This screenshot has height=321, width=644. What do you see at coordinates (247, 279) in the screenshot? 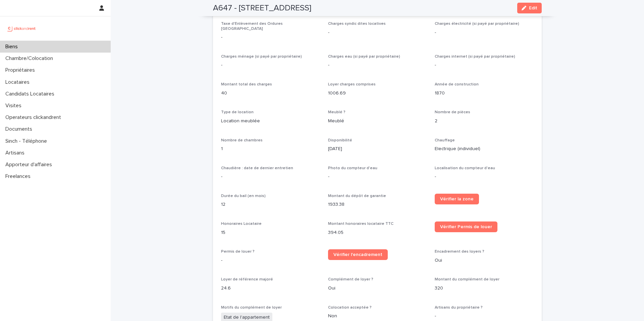
I see `span: Loyer de référence majoré` at bounding box center [247, 279].